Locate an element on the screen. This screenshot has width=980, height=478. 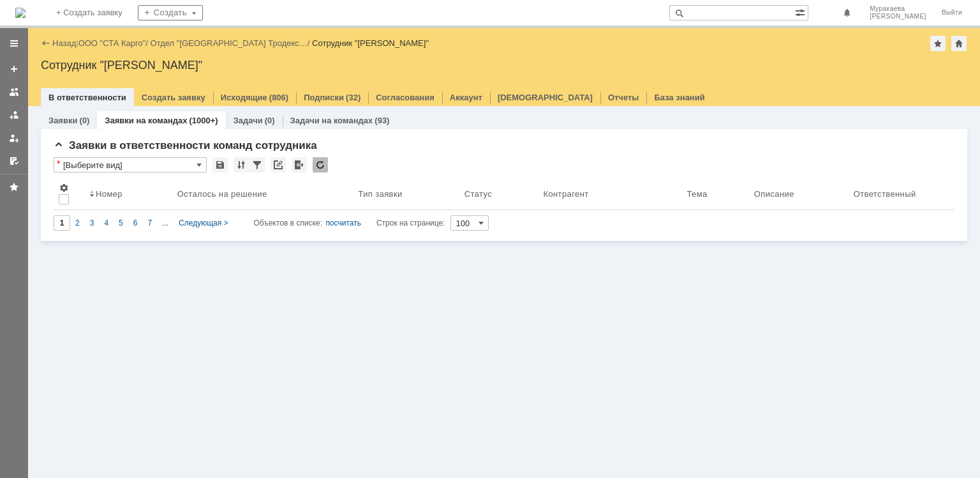
div: (93) is located at coordinates (382, 120).